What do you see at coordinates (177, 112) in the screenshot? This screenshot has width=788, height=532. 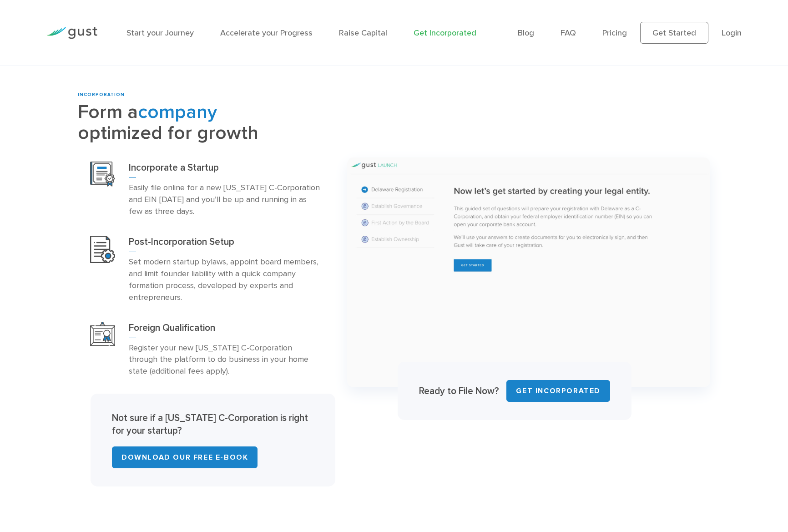 I see `span: company` at bounding box center [177, 112].